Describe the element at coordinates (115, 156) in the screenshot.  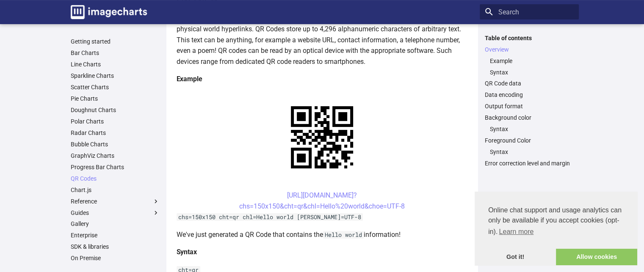
I see `a: GraphViz Charts` at that location.